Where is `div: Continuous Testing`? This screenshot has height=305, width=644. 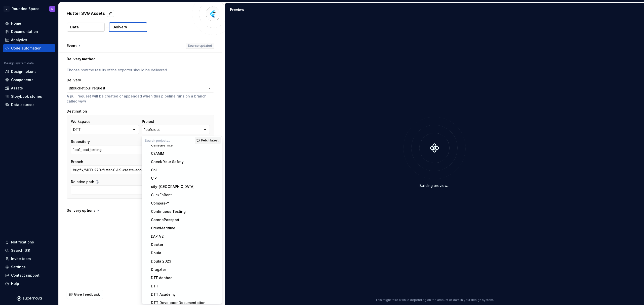
div: Continuous Testing is located at coordinates (168, 212).